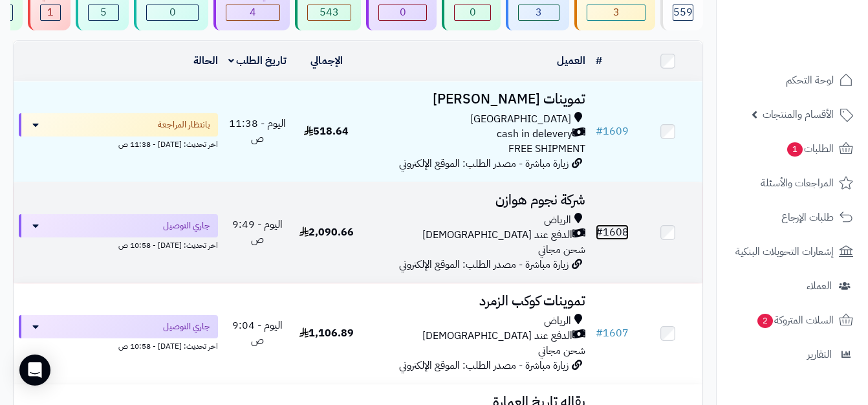 This screenshot has height=405, width=868. What do you see at coordinates (611, 131) in the screenshot?
I see `a: #1609` at bounding box center [611, 131].